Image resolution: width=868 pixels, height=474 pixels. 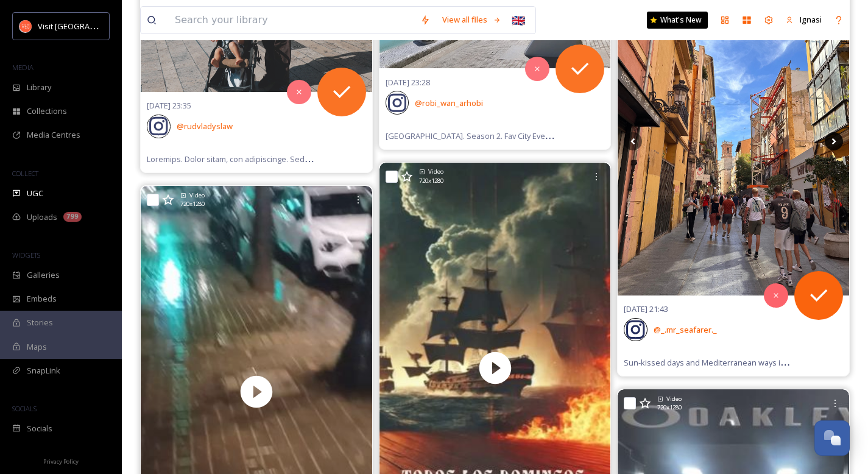 I want to click on div: View all files, so click(x=472, y=19).